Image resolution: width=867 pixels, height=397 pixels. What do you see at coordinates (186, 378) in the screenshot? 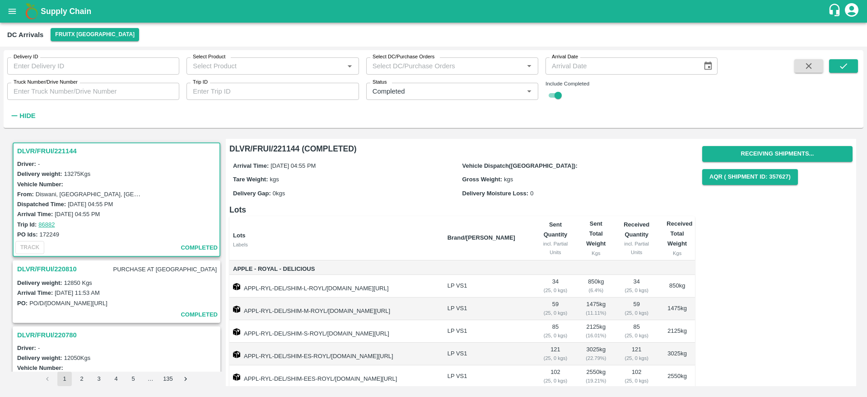
I see `button: Go to next page` at bounding box center [186, 378].